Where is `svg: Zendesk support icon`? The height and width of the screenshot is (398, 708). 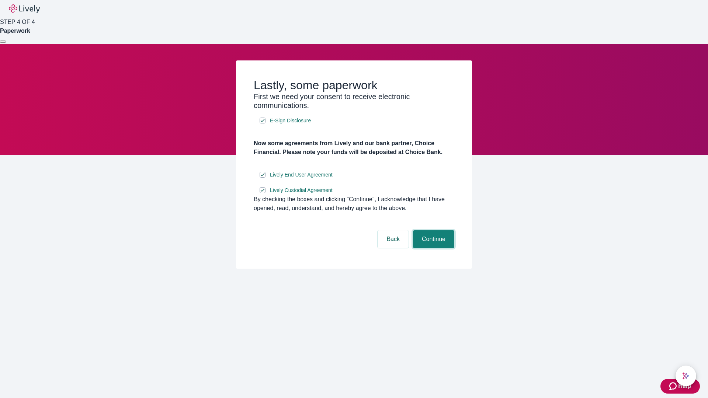 svg: Zendesk support icon is located at coordinates (674, 386).